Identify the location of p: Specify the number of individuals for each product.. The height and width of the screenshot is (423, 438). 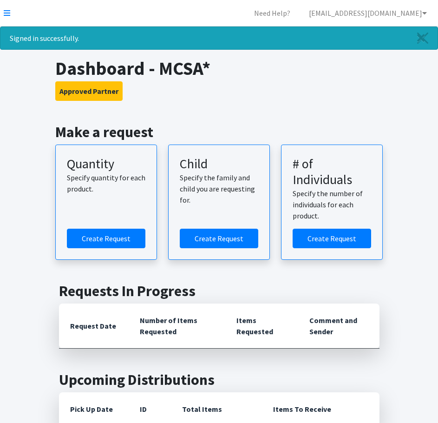
(332, 204).